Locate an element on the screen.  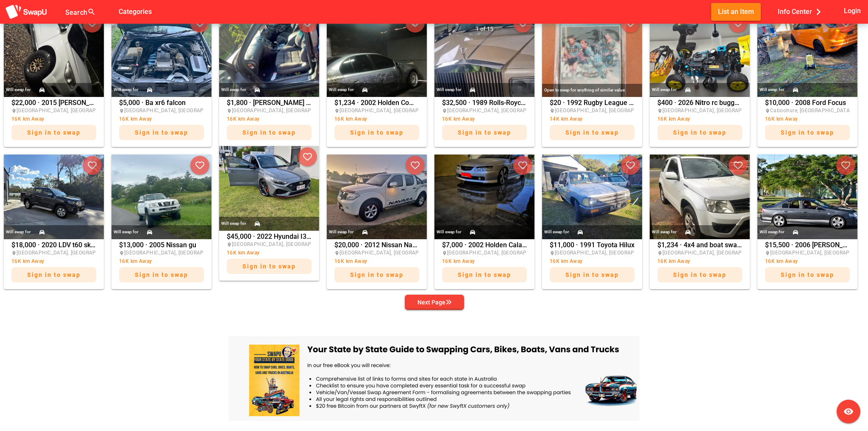
img: nicholas.robertson%2Bfacebook%40swapu.com.au%2F1080654837567187%2F1080654837567187-photo-0.jpg is located at coordinates (484, 54).